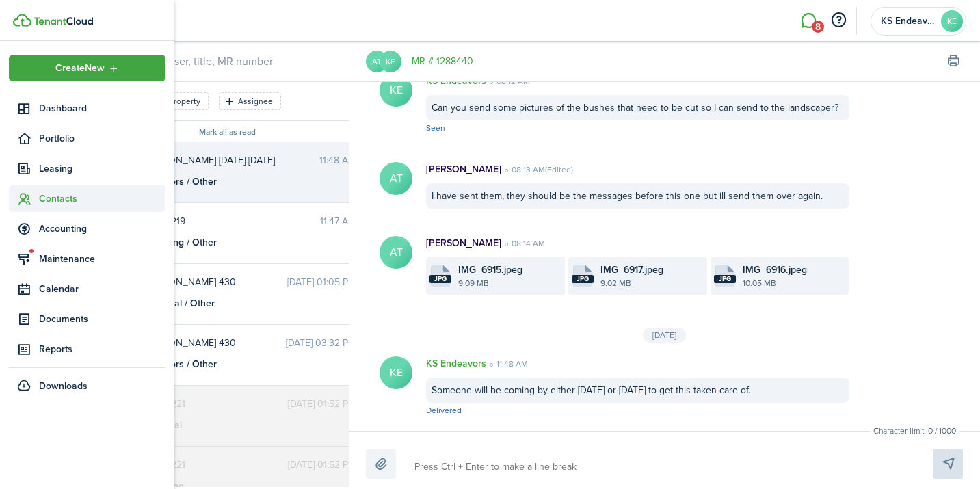  I want to click on input: search, so click(227, 61).